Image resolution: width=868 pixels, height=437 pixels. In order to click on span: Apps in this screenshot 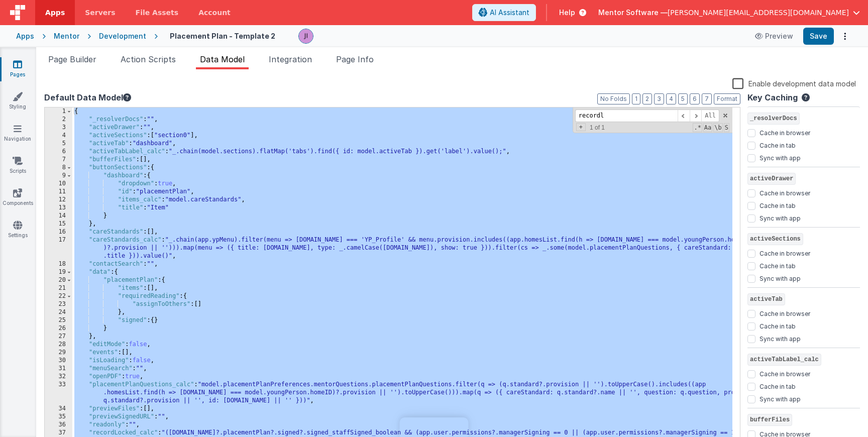, I will do `click(55, 12)`.